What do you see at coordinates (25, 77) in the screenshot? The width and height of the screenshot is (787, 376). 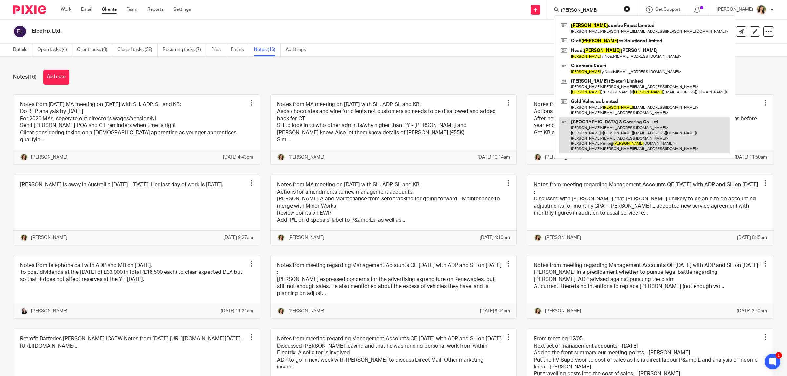 I see `h1: Notes` at bounding box center [25, 77].